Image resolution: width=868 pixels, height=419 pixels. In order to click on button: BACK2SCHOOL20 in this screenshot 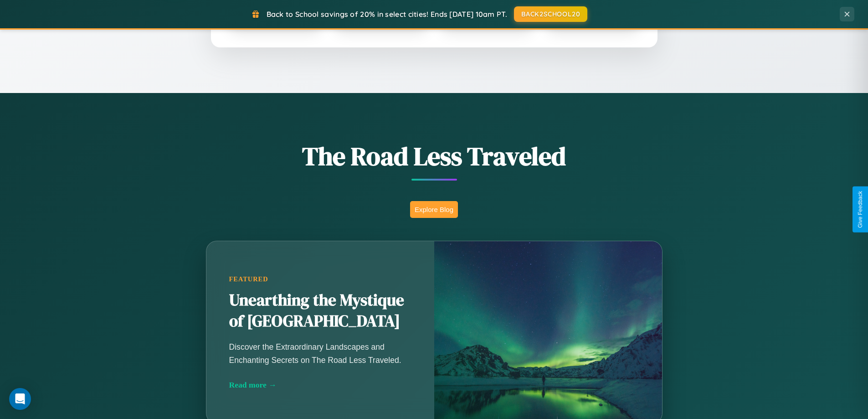, I will do `click(550, 15)`.